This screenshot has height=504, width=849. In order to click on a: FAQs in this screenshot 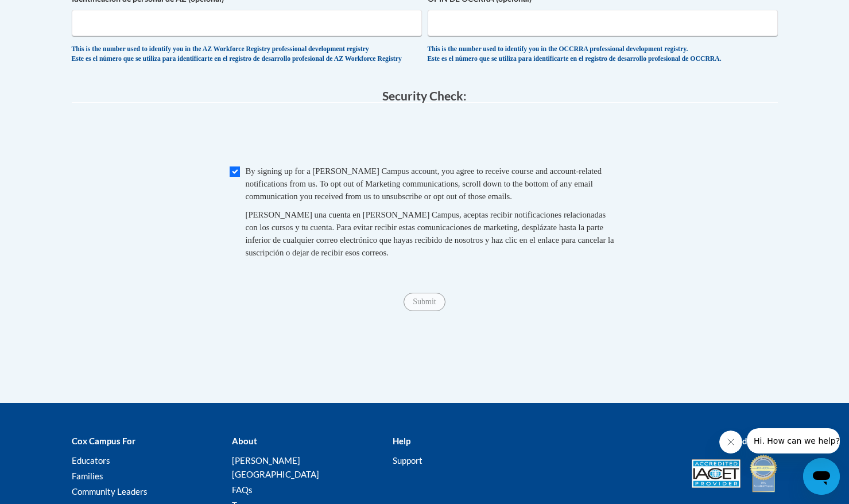, I will do `click(243, 489)`.